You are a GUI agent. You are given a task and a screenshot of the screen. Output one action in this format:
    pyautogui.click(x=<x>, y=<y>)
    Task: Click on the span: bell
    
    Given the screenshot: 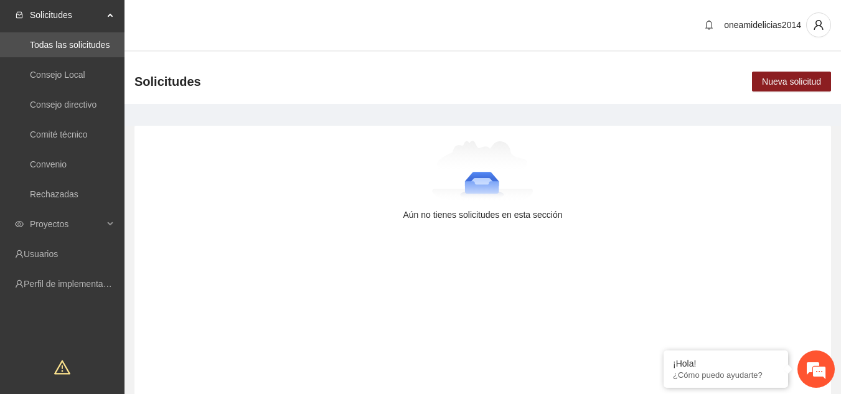 What is the action you would take?
    pyautogui.click(x=709, y=25)
    